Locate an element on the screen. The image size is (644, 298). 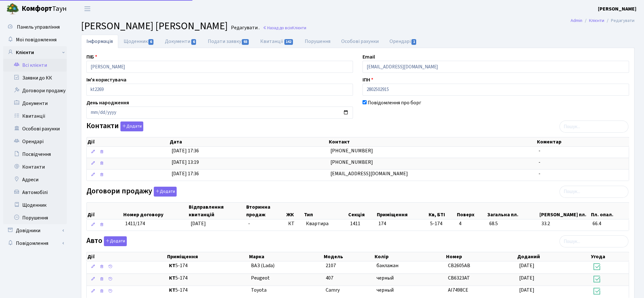
th: Відправлення квитанцій is located at coordinates (217, 211).